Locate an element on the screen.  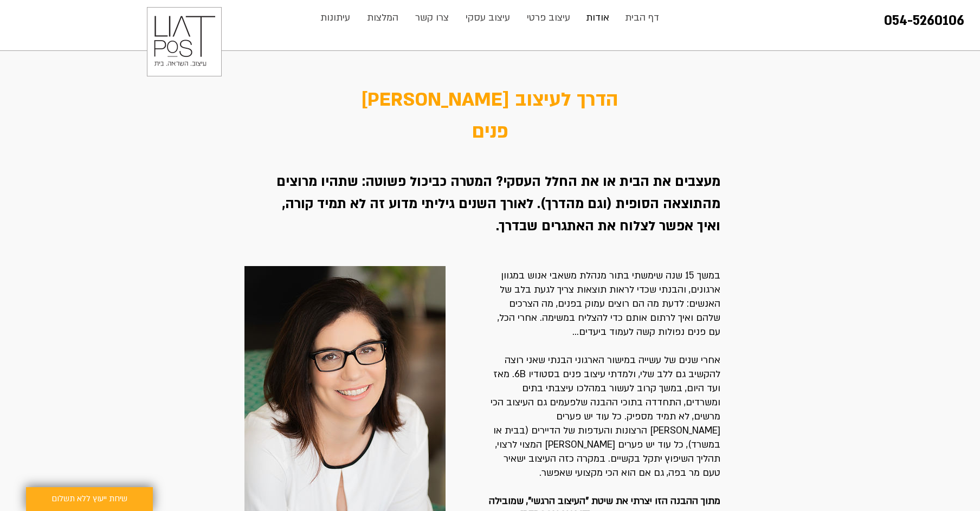
span: מעצבים את הבית או את החלל העסקי? המטרה כביכול פשוטה: שתהיו מרוצים מהתוצאה הסופית (וגם מהדרך). לאו... is located at coordinates (498, 204).